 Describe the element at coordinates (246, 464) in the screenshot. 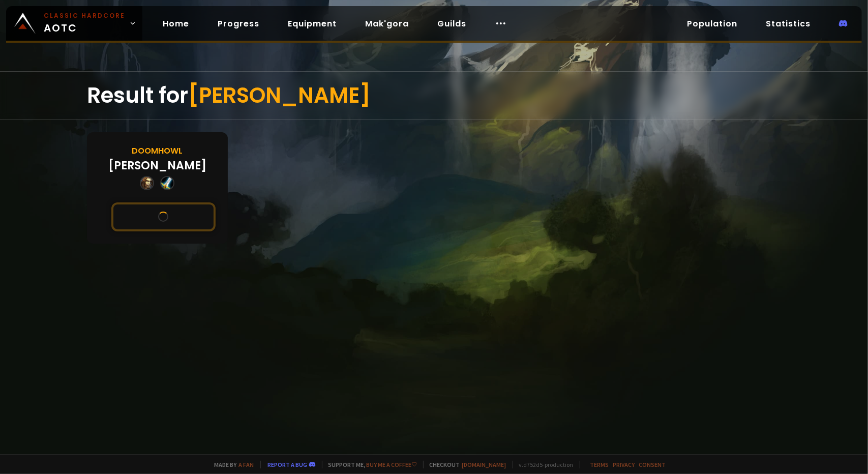

I see `a: a fan` at that location.